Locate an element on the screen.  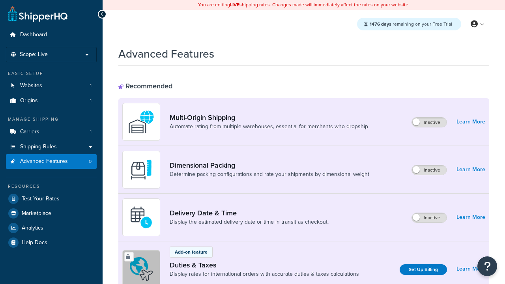
div: Resources is located at coordinates (51, 186).